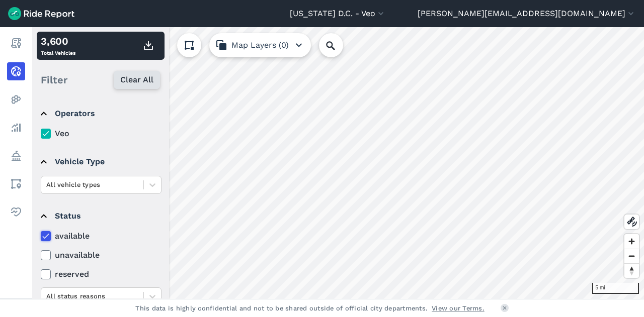 This screenshot has height=317, width=644. I want to click on span: Clear All, so click(137, 80).